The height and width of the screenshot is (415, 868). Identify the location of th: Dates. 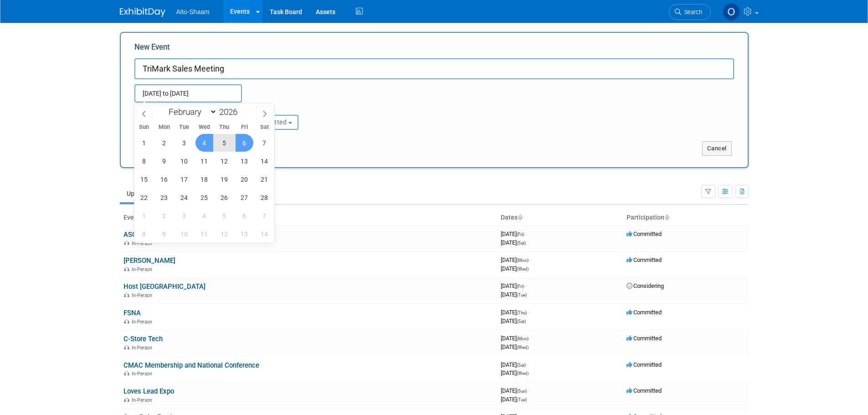
(560, 217).